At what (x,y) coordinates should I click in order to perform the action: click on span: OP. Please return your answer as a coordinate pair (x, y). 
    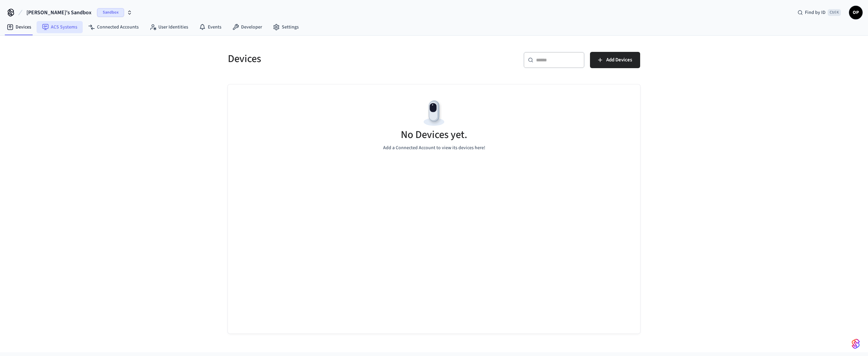
    Looking at the image, I should click on (856, 12).